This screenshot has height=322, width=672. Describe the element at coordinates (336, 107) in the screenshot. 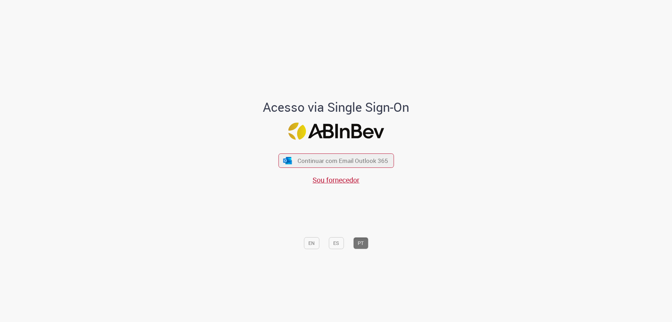

I see `h1: Acesso via Single Sign-On` at that location.